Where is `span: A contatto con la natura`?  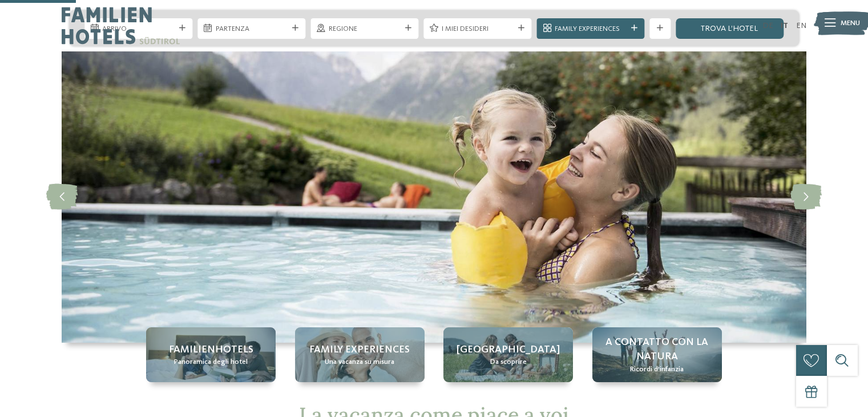
span: A contatto con la natura is located at coordinates (656, 349).